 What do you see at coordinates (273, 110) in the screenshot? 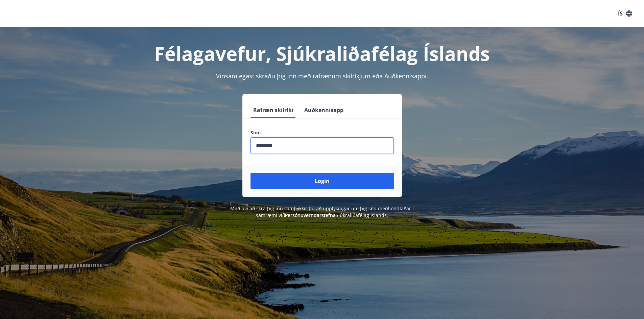
I see `button: Rafræn skilríki` at bounding box center [273, 110].